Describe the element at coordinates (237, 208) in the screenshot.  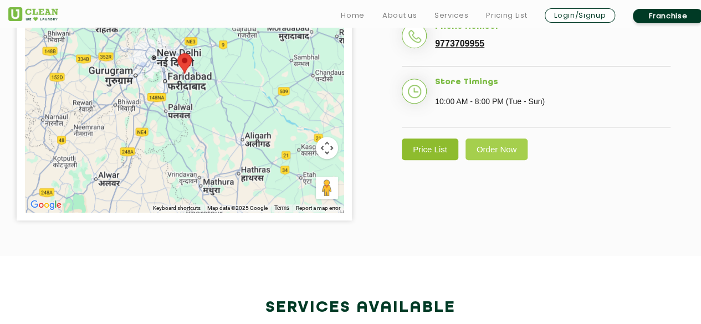
I see `span: Map data ©2025 Google` at that location.